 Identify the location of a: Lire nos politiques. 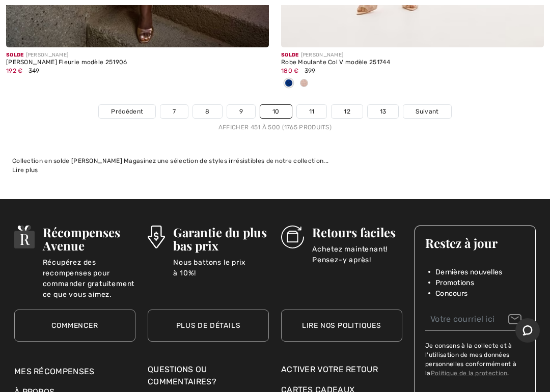
(342, 325).